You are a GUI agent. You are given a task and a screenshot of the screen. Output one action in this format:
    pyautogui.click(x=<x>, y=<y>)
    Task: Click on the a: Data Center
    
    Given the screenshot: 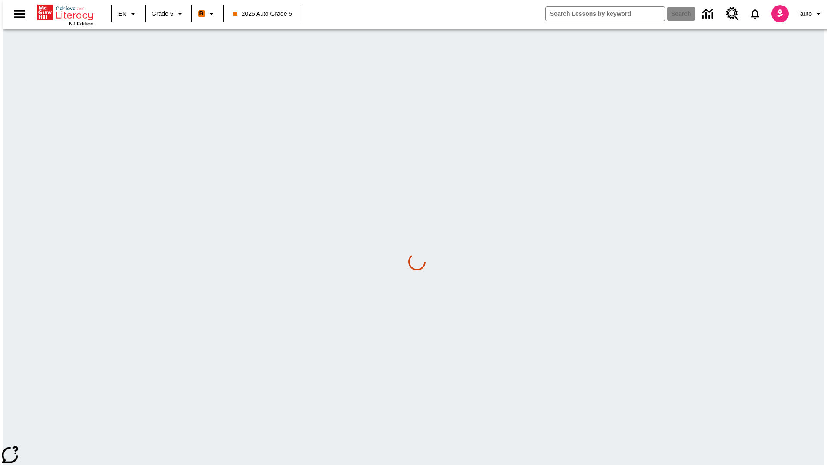 What is the action you would take?
    pyautogui.click(x=709, y=14)
    